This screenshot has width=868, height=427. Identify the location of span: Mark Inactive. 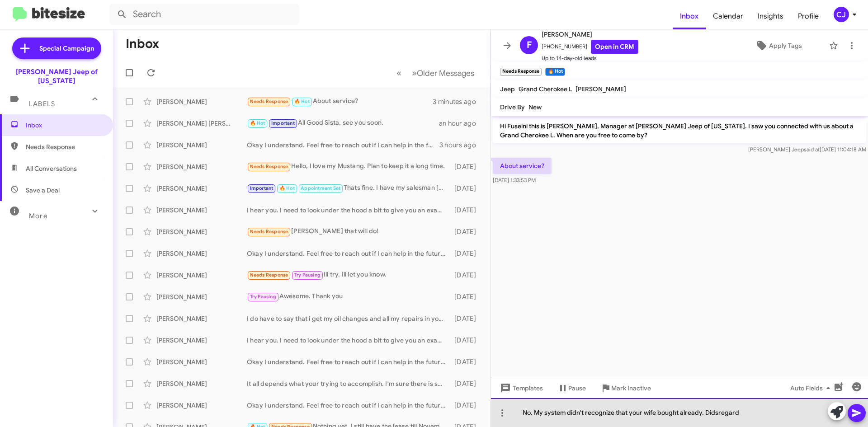
(631, 388).